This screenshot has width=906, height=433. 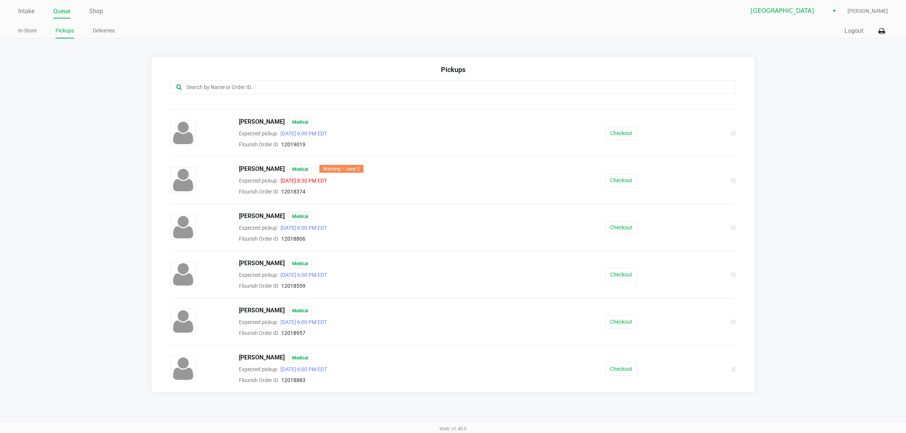 What do you see at coordinates (453, 429) in the screenshot?
I see `span: Web: v1.40.0` at bounding box center [453, 429].